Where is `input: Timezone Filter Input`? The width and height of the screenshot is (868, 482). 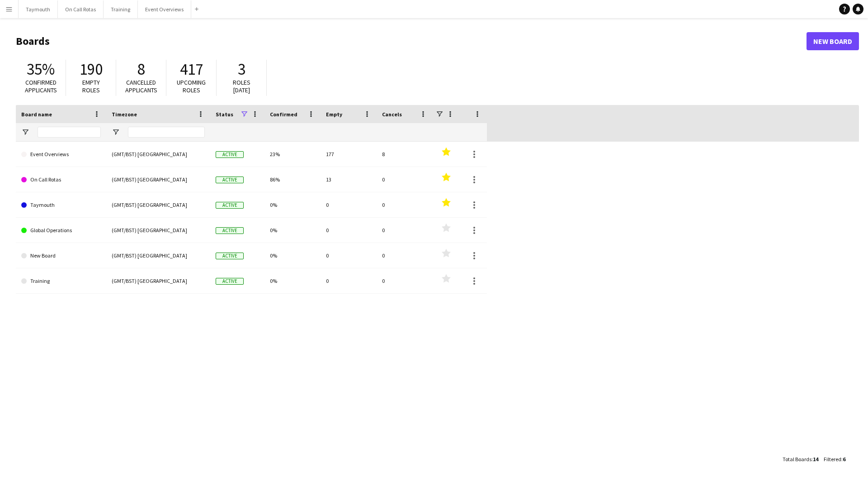 input: Timezone Filter Input is located at coordinates (166, 132).